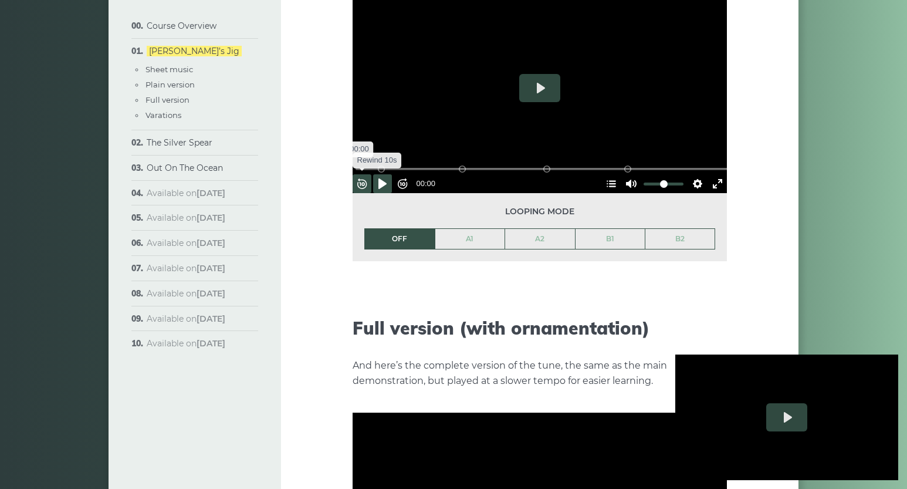 This screenshot has width=907, height=489. I want to click on a: Sheet music, so click(169, 69).